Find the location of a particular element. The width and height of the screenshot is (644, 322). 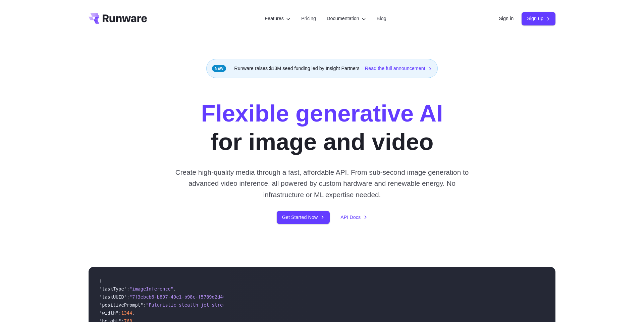

a: Sign up is located at coordinates (538, 19).